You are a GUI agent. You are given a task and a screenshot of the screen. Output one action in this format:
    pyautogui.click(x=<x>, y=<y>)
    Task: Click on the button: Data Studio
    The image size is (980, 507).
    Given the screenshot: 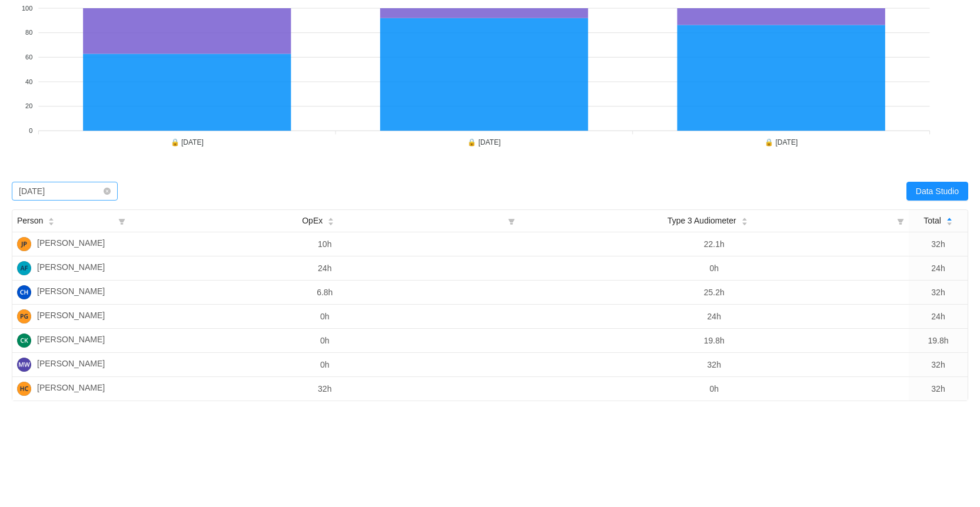 What is the action you would take?
    pyautogui.click(x=937, y=191)
    